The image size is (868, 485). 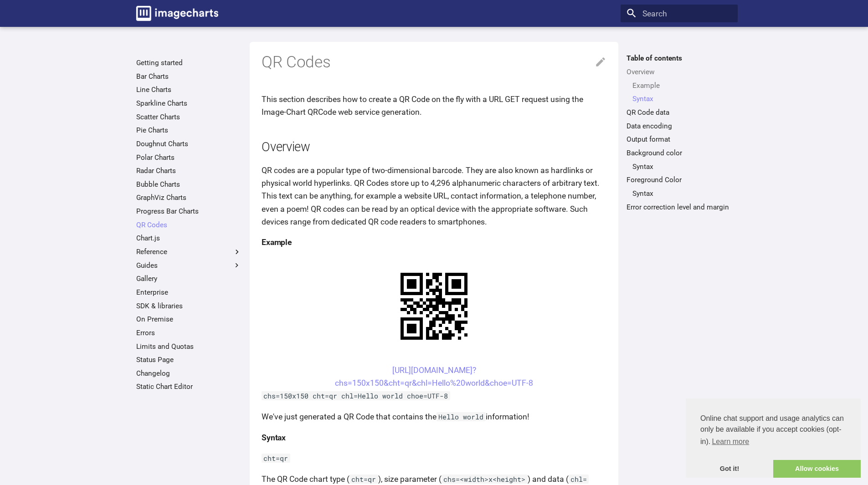 What do you see at coordinates (188, 360) in the screenshot?
I see `a: Status Page` at bounding box center [188, 360].